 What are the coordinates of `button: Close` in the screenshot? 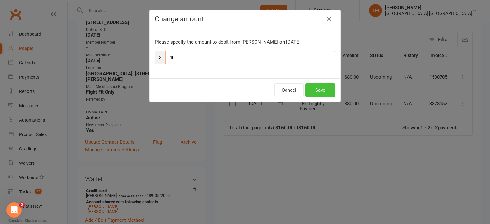 It's located at (329, 19).